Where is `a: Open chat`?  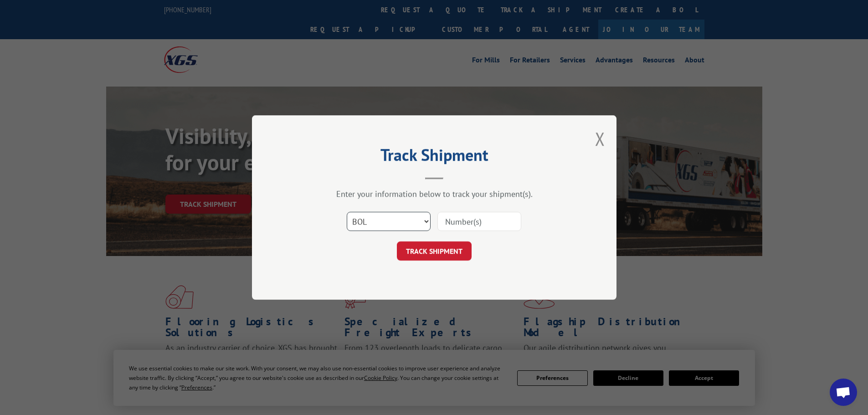
a: Open chat is located at coordinates (843, 392).